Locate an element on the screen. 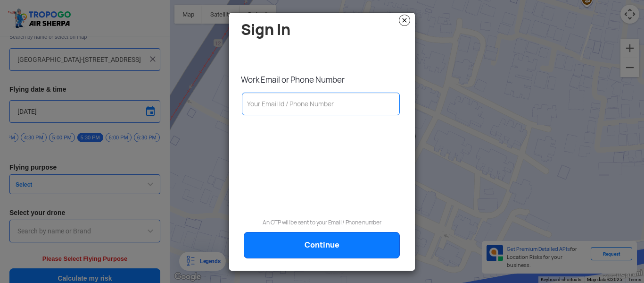  a: Continue is located at coordinates (322, 245).